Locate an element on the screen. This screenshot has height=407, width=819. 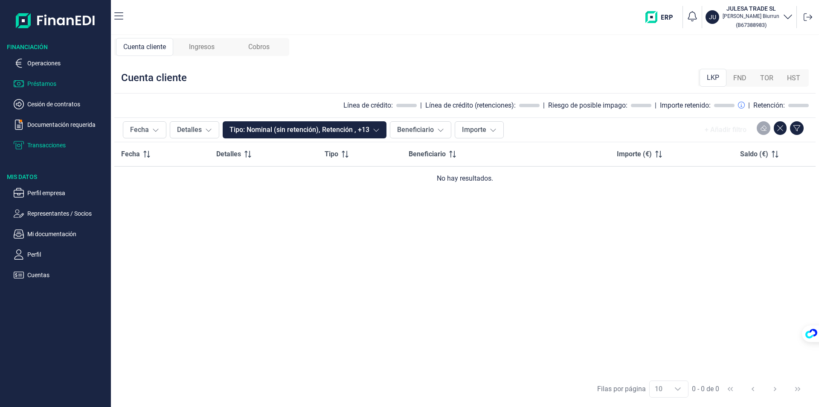
div: HST is located at coordinates (794, 78).